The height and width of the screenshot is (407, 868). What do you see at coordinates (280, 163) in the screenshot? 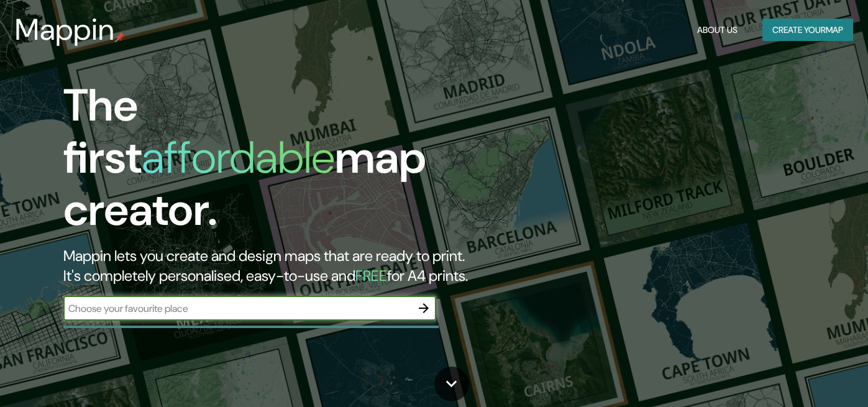
I see `h1: The first map creator.` at bounding box center [280, 163].